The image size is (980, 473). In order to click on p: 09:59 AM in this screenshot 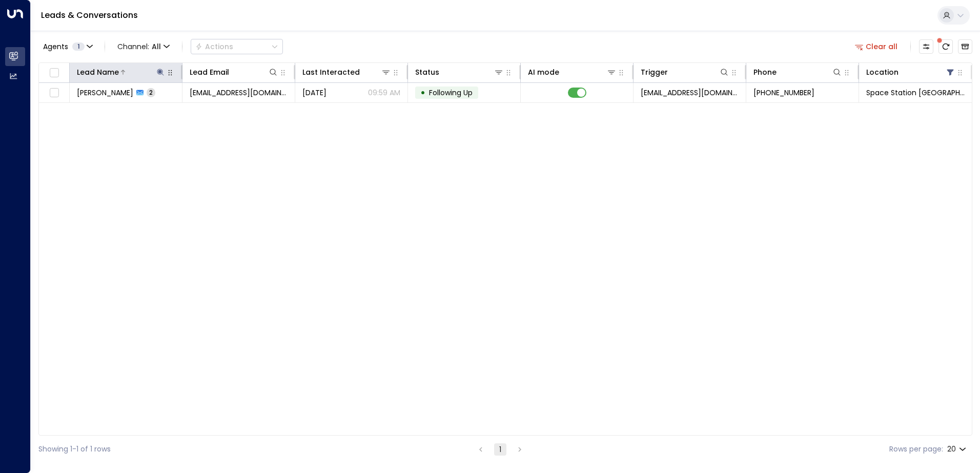, I will do `click(383, 92)`.